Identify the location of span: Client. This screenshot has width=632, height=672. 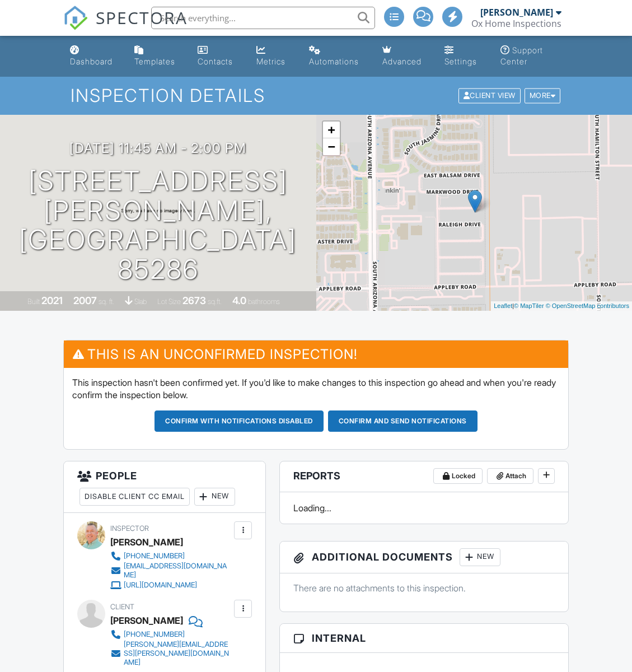
(122, 607).